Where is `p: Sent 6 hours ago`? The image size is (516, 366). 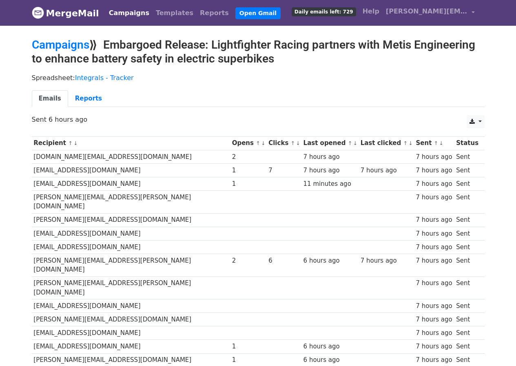
p: Sent 6 hours ago is located at coordinates (258, 119).